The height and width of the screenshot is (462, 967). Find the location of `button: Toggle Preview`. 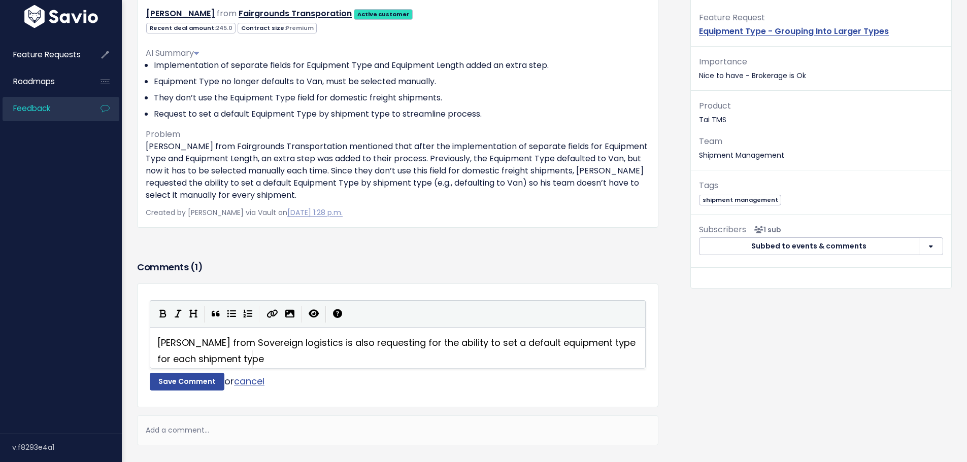

button: Toggle Preview is located at coordinates (314, 313).